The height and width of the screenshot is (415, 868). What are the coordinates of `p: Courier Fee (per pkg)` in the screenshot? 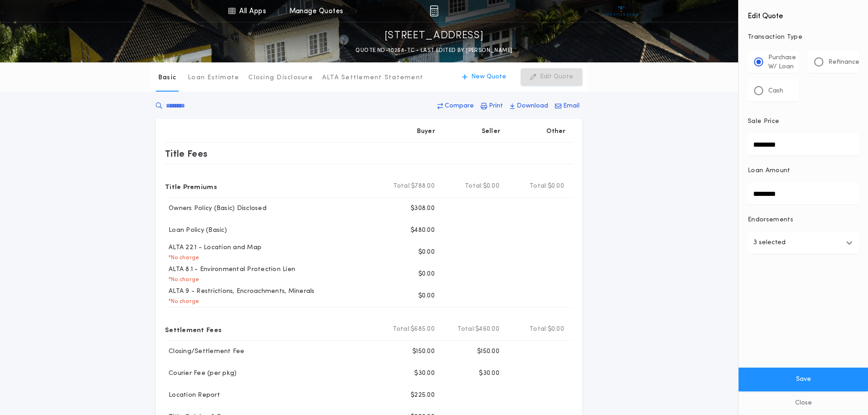 It's located at (200, 373).